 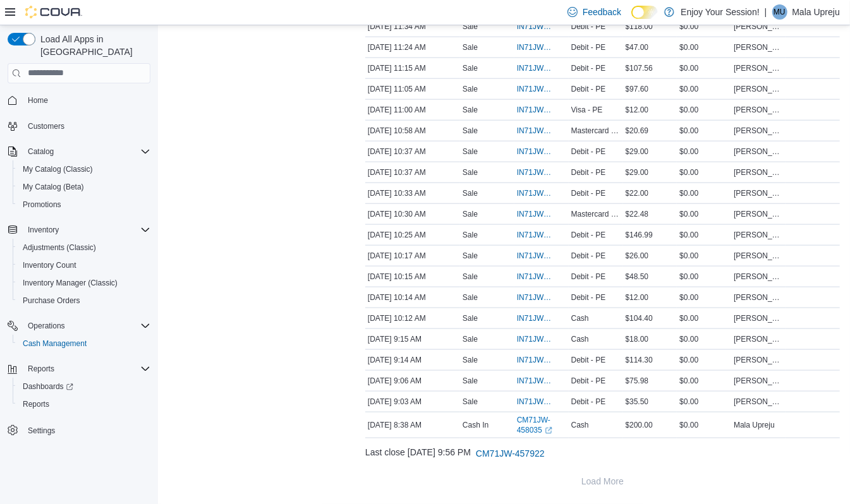 What do you see at coordinates (549, 431) in the screenshot?
I see `svg: External link` at bounding box center [549, 431].